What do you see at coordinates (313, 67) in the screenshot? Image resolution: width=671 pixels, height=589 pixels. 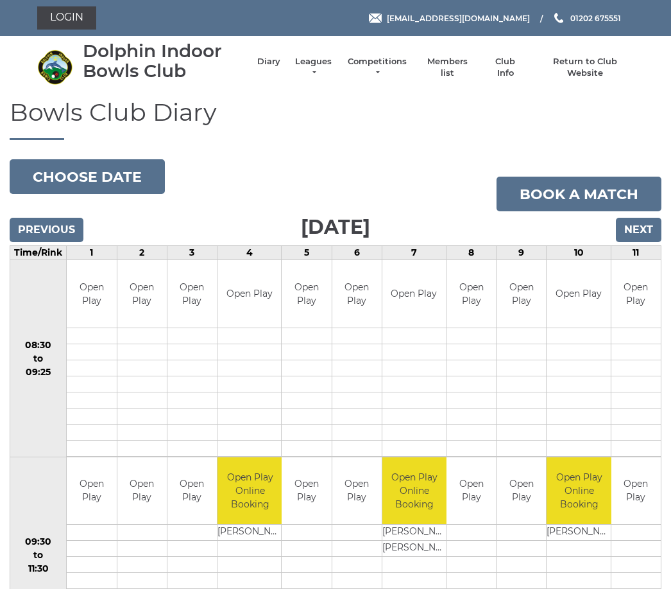 I see `a: Leagues` at bounding box center [313, 67].